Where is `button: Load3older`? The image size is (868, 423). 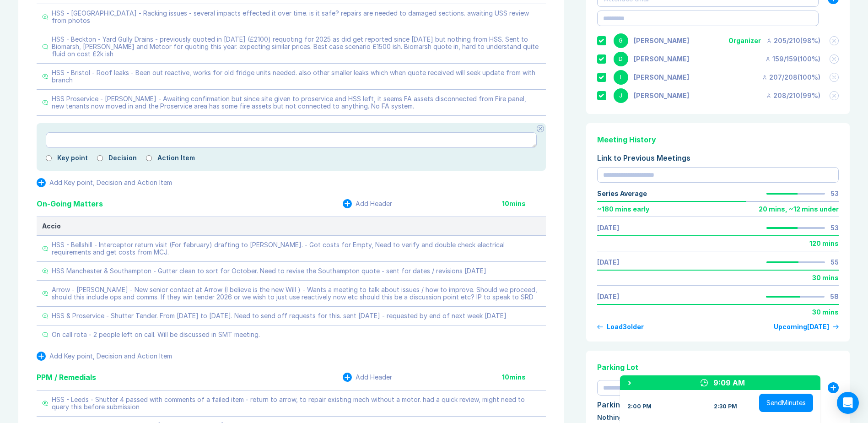 button: Load3older is located at coordinates (621, 327).